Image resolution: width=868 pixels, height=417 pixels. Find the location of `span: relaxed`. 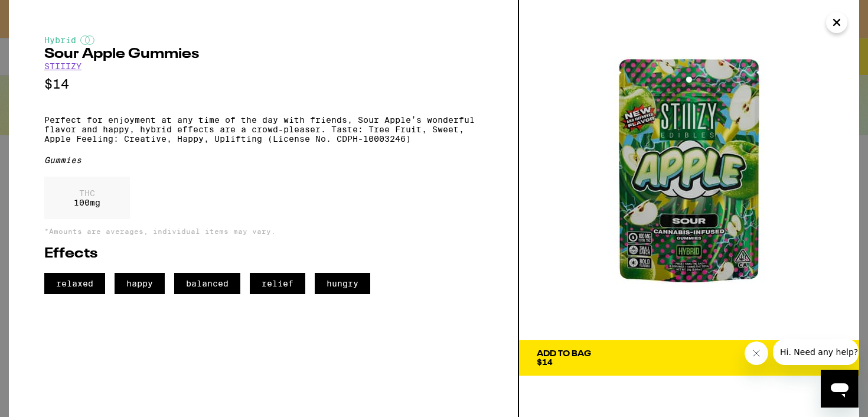

span: relaxed is located at coordinates (74, 284).